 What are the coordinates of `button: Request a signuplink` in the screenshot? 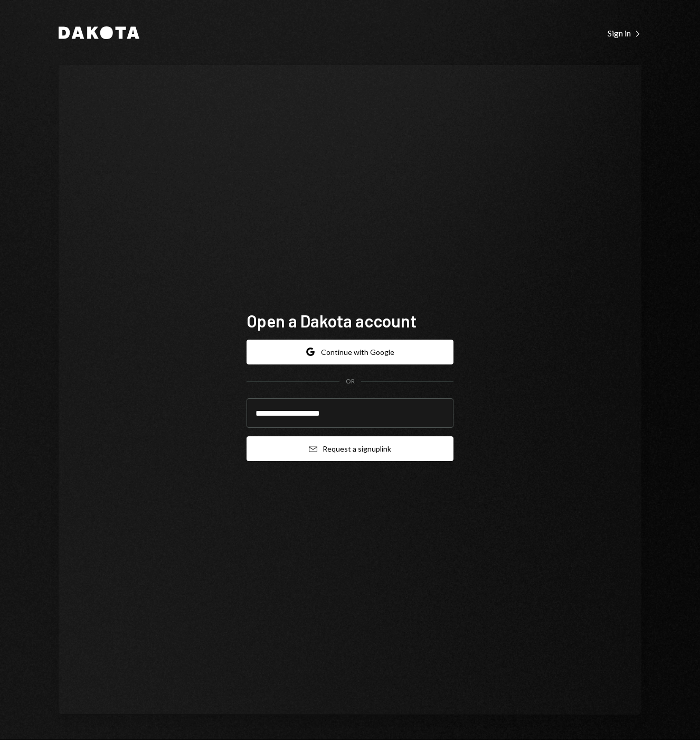 It's located at (350, 448).